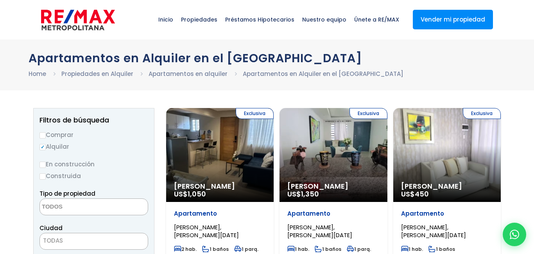 Image resolution: width=534 pixels, height=254 pixels. What do you see at coordinates (185, 249) in the screenshot?
I see `span: 2 hab.` at bounding box center [185, 249].